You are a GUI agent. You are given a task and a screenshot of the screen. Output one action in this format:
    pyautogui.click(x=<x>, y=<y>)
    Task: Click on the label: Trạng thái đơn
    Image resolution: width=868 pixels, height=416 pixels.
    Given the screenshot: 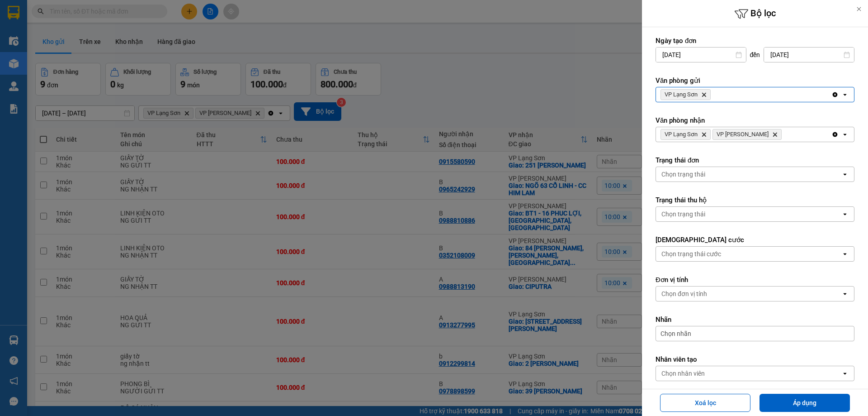 What is the action you would take?
    pyautogui.click(x=755, y=160)
    